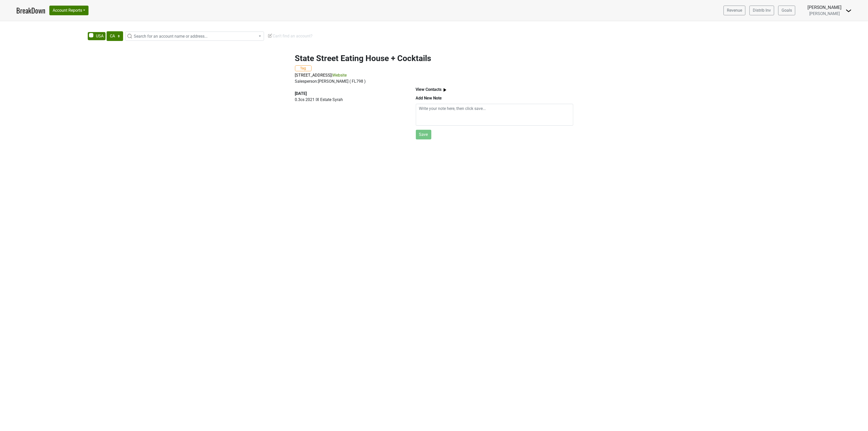 Image resolution: width=868 pixels, height=431 pixels. I want to click on span: Can't find an account?, so click(290, 36).